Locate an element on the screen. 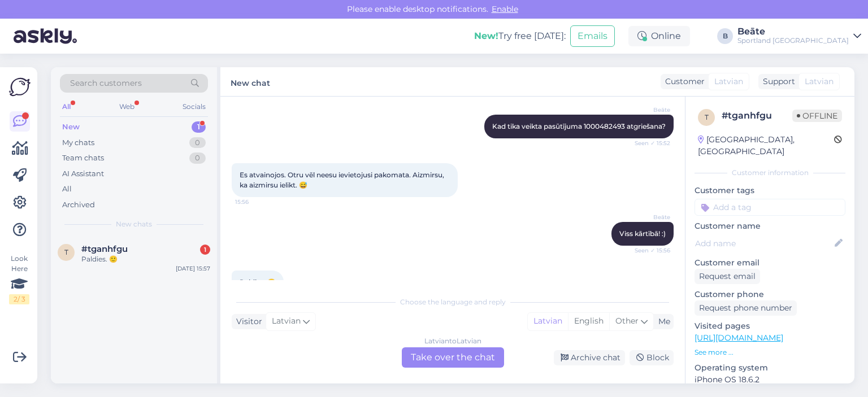  div: Socials is located at coordinates (194, 107).